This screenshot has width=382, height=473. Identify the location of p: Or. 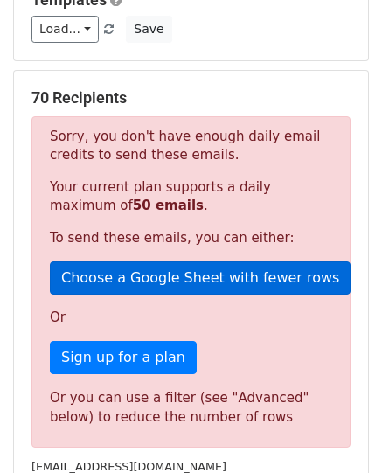
(191, 317).